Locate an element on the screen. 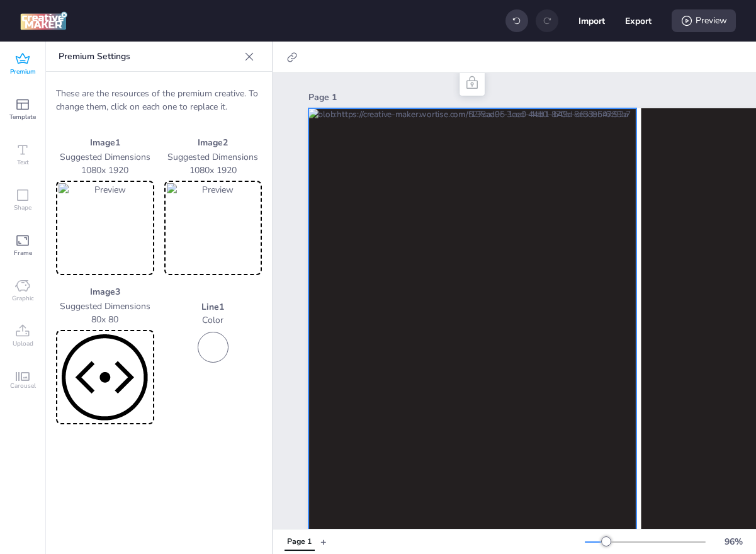 This screenshot has width=756, height=554. div: Tabs is located at coordinates (299, 541).